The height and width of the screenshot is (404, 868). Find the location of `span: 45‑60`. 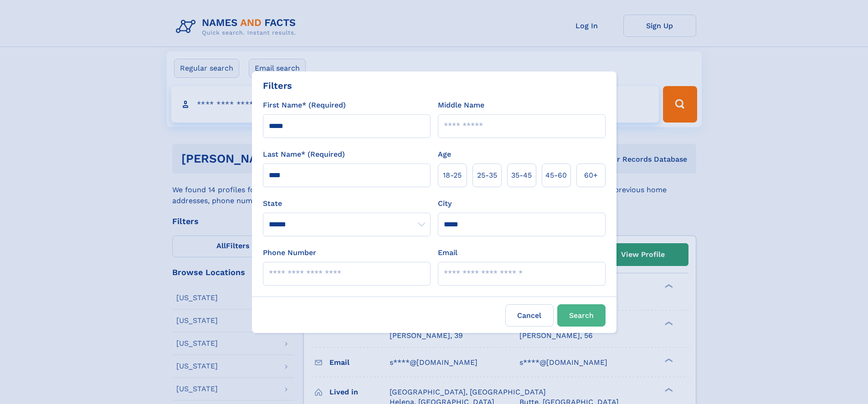

span: 45‑60 is located at coordinates (556, 176).